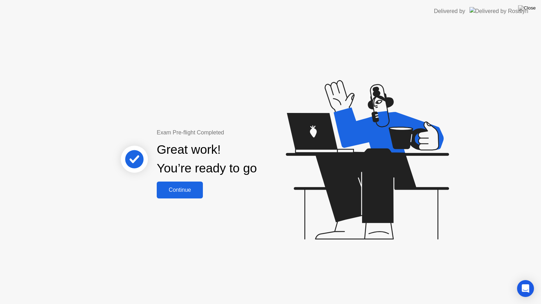 This screenshot has width=541, height=304. Describe the element at coordinates (207, 159) in the screenshot. I see `div: Great work! You’re ready to go` at that location.